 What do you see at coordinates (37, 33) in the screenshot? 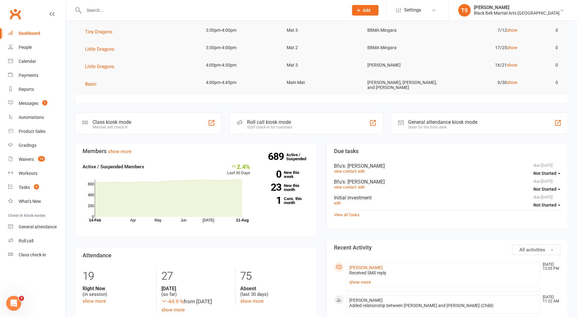
I see `a: Dashboard` at bounding box center [37, 33].